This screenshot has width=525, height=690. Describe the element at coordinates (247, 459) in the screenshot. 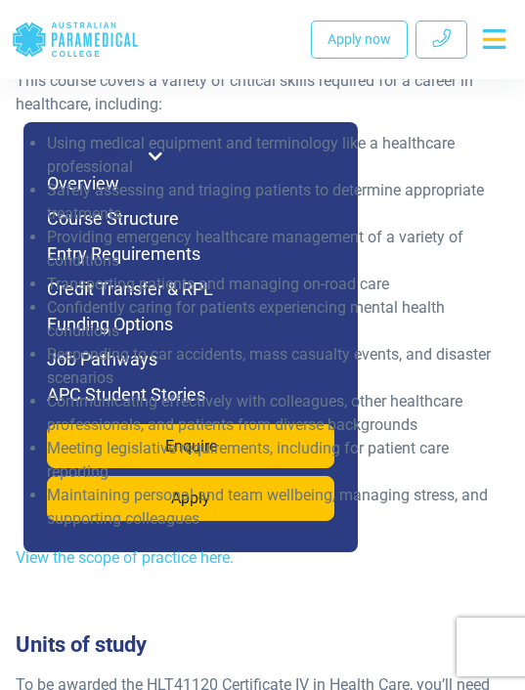

I see `span: Meeting legislative requirements, including for patient care reporting` at that location.